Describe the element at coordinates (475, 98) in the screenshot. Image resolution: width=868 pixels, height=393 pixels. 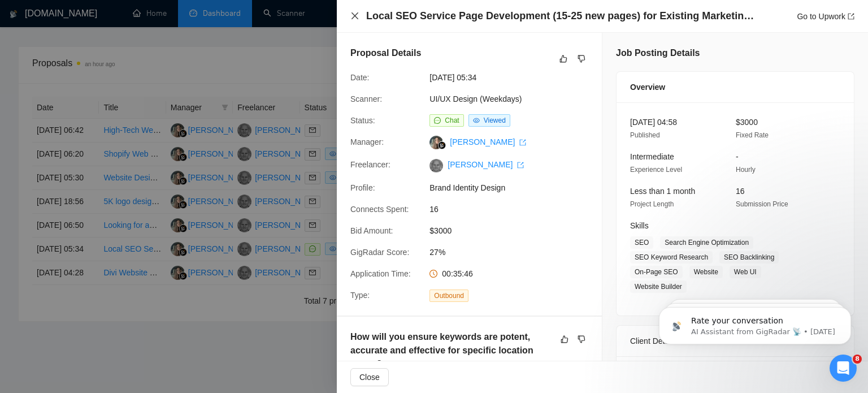
I see `a: UI/UX Design (Weekdays)` at that location.